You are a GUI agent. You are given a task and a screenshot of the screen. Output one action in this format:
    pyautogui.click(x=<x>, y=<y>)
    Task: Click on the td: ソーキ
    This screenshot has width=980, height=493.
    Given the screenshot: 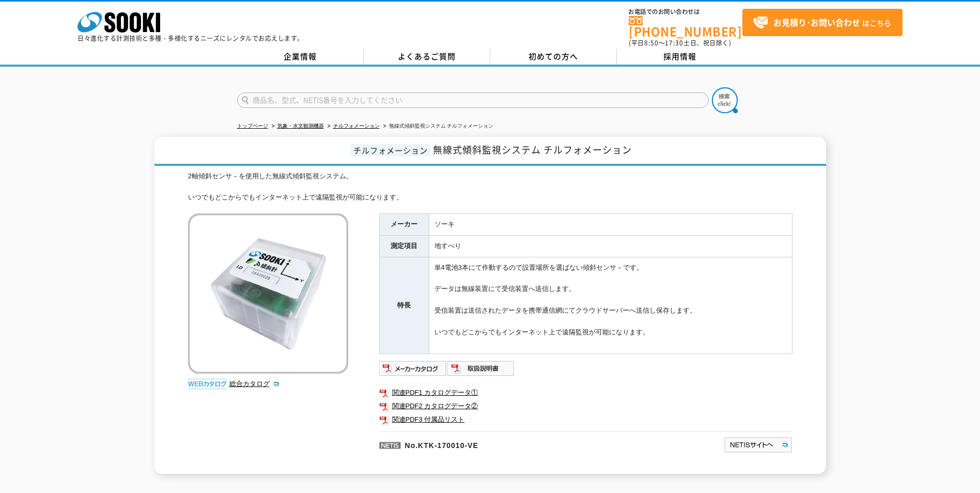 What is the action you would take?
    pyautogui.click(x=610, y=225)
    